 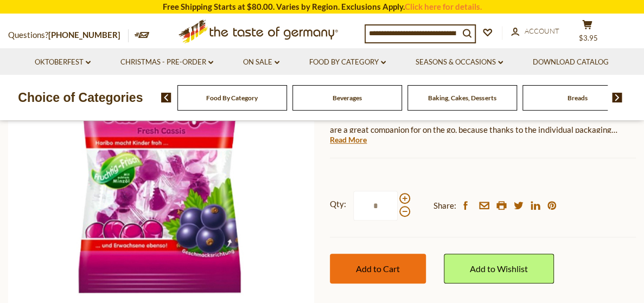 What do you see at coordinates (378, 268) in the screenshot?
I see `span: Add to Cart` at bounding box center [378, 268].